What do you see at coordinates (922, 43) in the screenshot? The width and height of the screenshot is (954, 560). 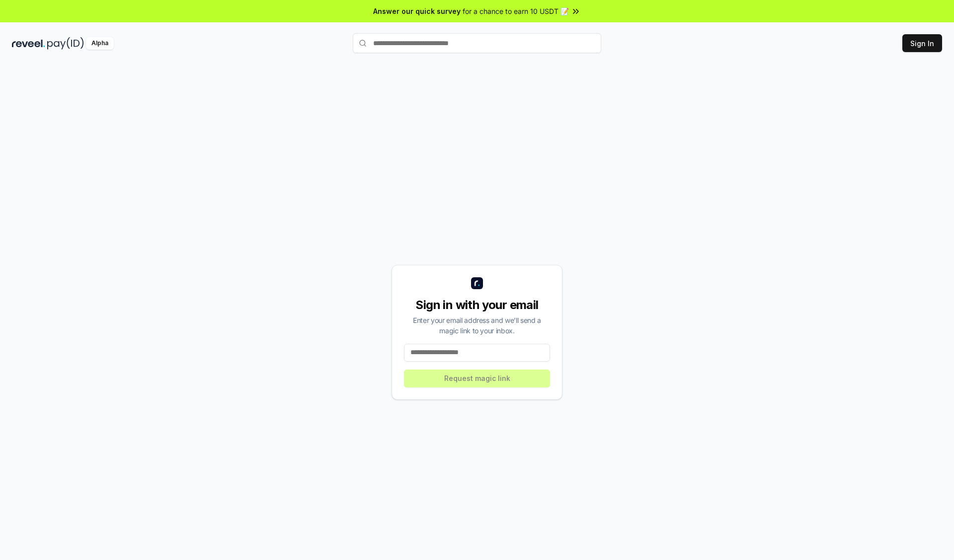 I see `button: Sign In` at bounding box center [922, 43].